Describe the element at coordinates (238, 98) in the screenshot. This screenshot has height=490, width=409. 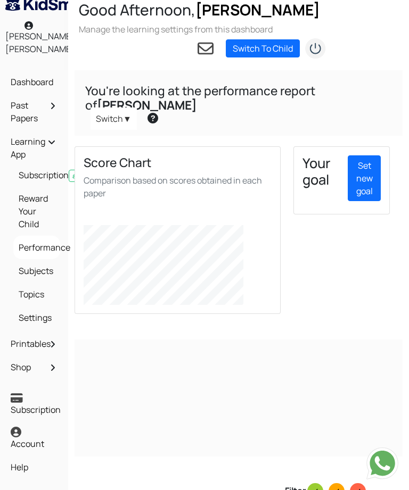
I see `h4: You're looking at the performance report of` at that location.